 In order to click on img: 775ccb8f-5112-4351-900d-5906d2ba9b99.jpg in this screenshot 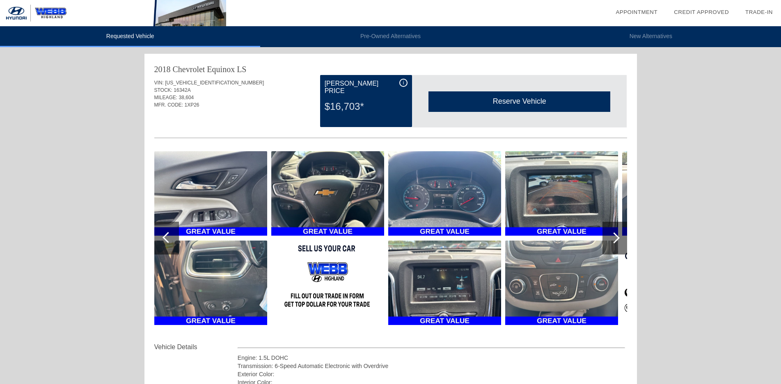, I will do `click(211, 194)`.